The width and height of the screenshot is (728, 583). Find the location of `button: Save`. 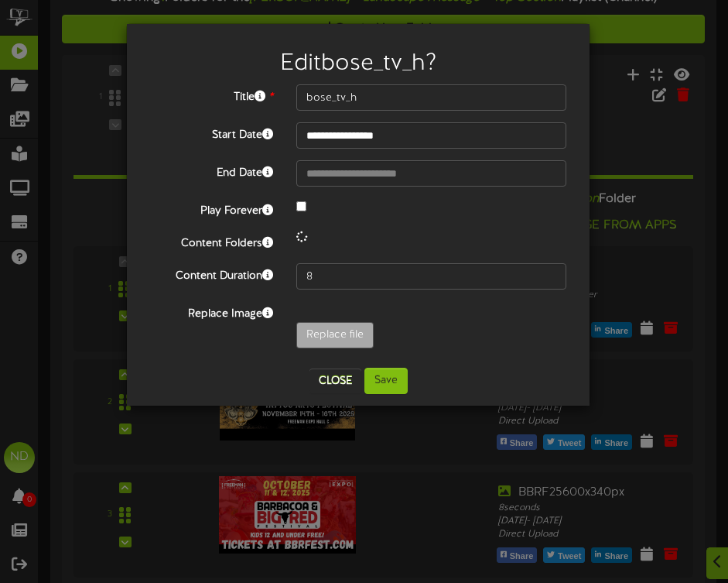

button: Save is located at coordinates (387, 381).